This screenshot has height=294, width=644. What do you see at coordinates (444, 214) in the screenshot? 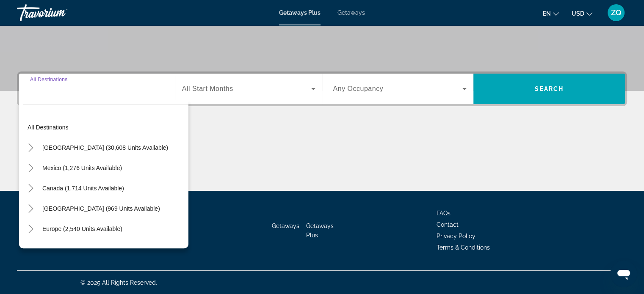
I see `a: FAQs` at bounding box center [444, 214].